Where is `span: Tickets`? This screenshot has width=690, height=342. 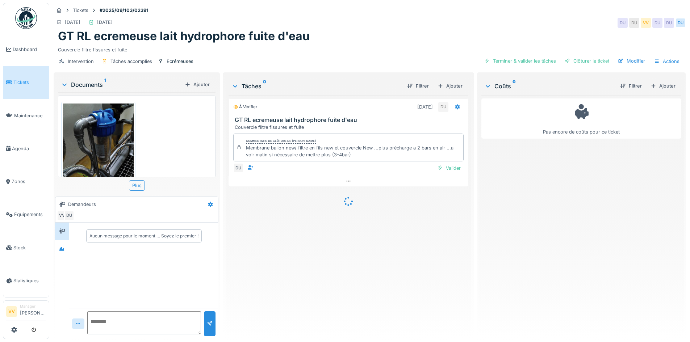
span: Tickets is located at coordinates (30, 82).